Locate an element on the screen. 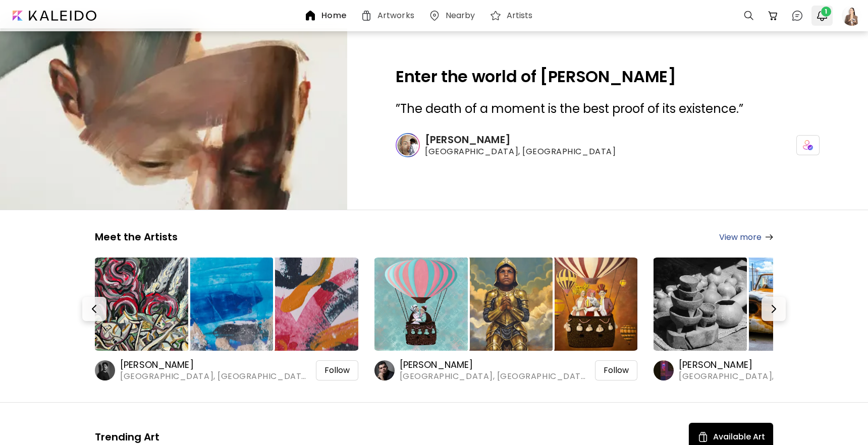  a: Artworks is located at coordinates (389, 16).